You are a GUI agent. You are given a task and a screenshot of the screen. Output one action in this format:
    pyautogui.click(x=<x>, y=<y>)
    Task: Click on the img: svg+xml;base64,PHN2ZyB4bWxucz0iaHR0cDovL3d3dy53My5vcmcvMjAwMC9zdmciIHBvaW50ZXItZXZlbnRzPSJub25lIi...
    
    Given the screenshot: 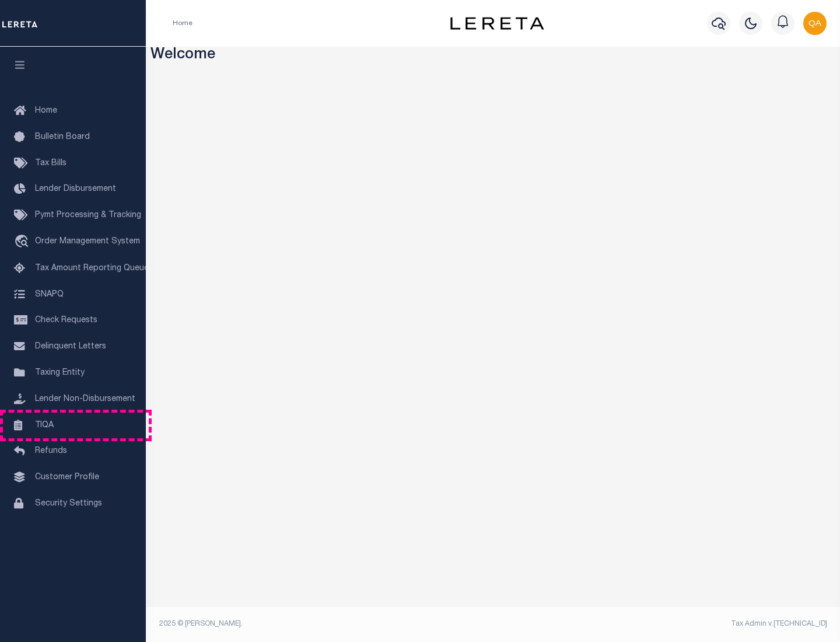 What is the action you would take?
    pyautogui.click(x=815, y=23)
    